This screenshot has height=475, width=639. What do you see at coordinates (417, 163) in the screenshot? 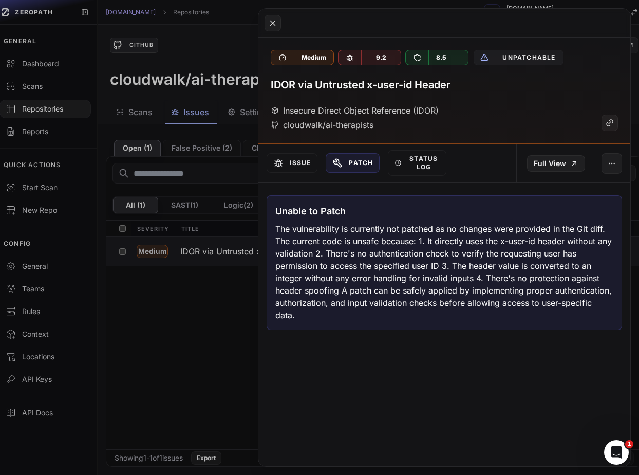
I see `button: Status Log` at bounding box center [417, 163].